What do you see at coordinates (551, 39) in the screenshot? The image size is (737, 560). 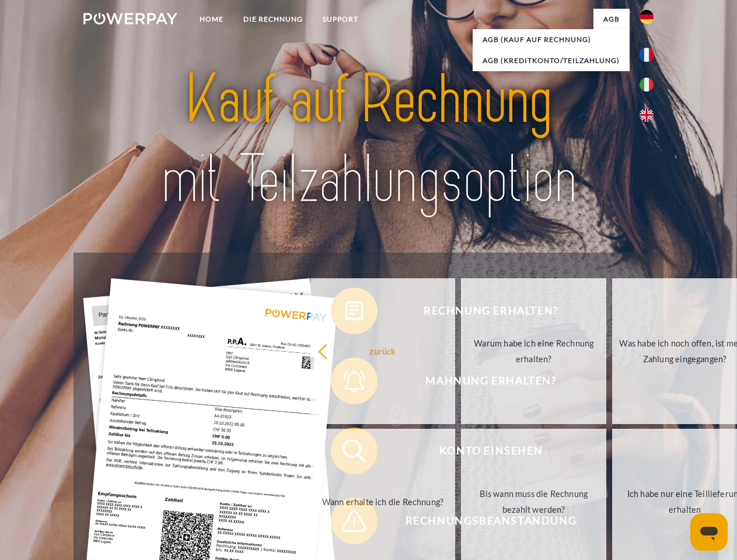 I see `a: AGB (Kauf auf Rechnung)` at bounding box center [551, 39].